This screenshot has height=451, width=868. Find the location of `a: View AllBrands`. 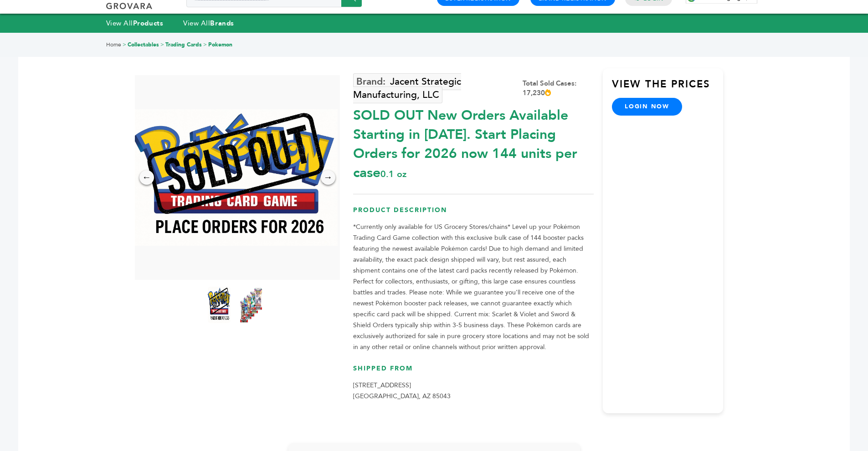

a: View AllBrands is located at coordinates (209, 23).